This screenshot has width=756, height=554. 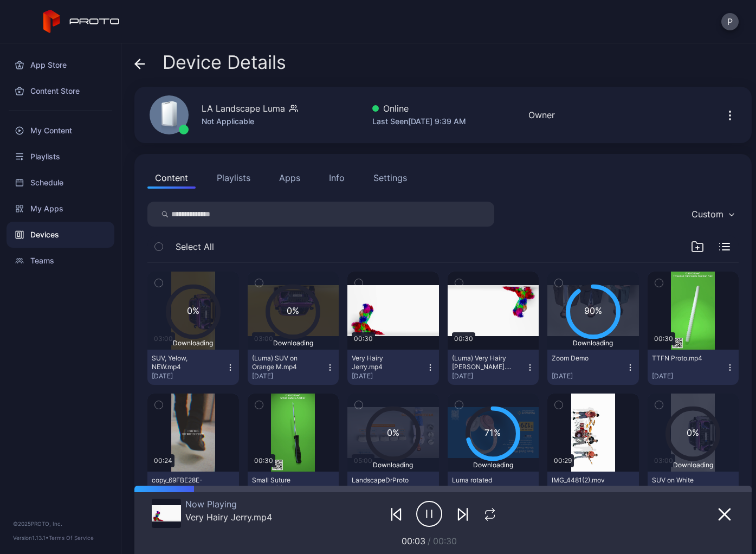 What do you see at coordinates (250, 121) in the screenshot?
I see `div: Not Applicable` at bounding box center [250, 121].